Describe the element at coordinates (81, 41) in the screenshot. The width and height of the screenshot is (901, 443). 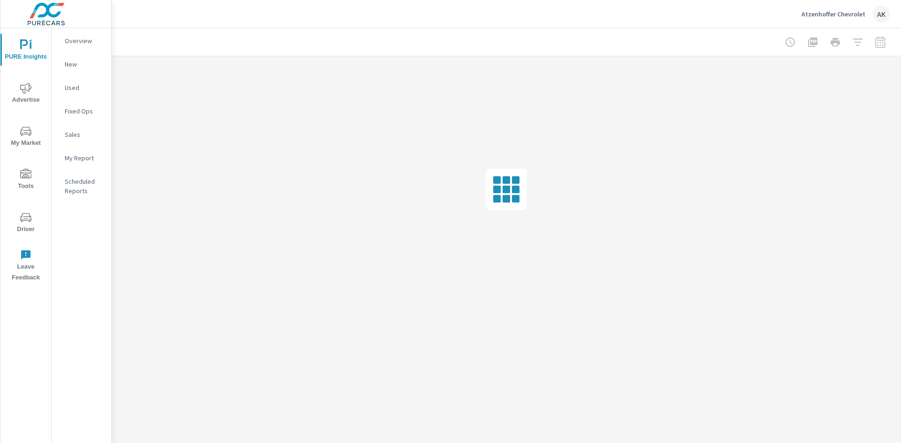
I see `div: Overview` at that location.